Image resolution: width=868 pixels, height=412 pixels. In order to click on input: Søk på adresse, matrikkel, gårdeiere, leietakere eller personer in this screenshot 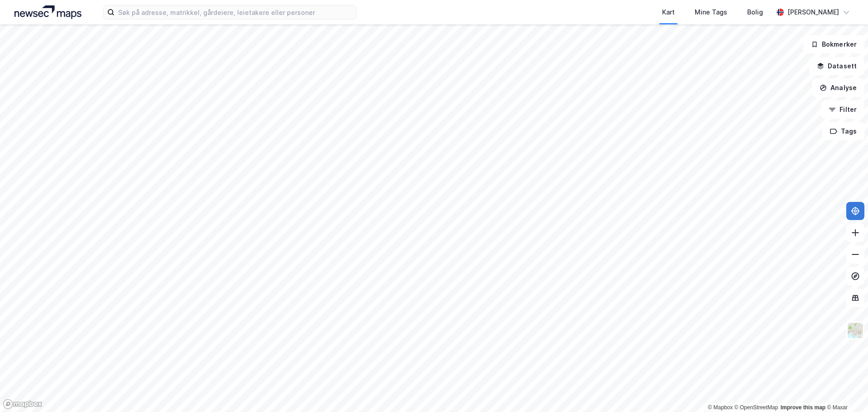, I will do `click(235, 12)`.